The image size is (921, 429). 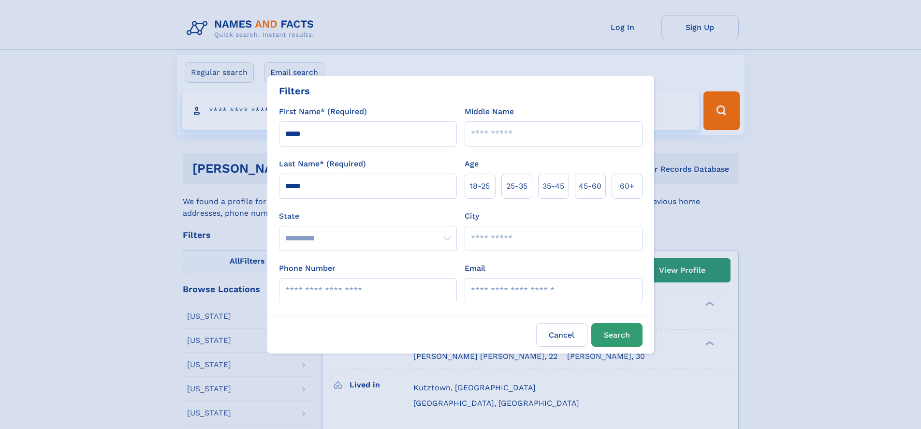 What do you see at coordinates (475, 268) in the screenshot?
I see `label: Email` at bounding box center [475, 268].